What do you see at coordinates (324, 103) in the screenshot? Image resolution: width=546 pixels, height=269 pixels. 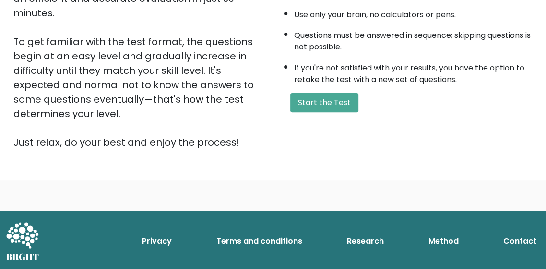 I see `button: Start the Test` at bounding box center [324, 103].